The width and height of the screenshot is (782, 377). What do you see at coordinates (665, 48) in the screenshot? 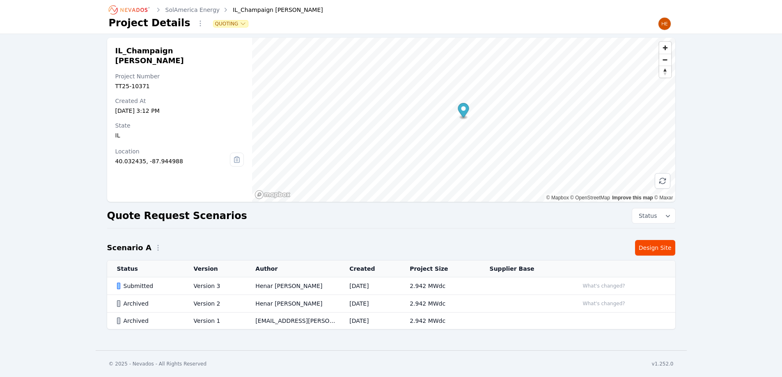
I see `span: Zoom in` at bounding box center [665, 48].